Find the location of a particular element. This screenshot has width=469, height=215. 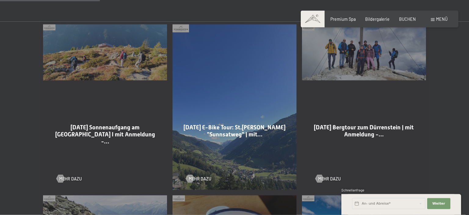

a: Bildergalerie is located at coordinates (378, 19).